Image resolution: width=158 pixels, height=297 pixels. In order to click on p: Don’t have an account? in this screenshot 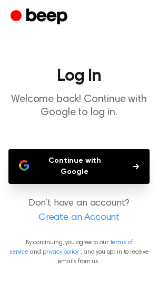, I will do `click(79, 211)`.